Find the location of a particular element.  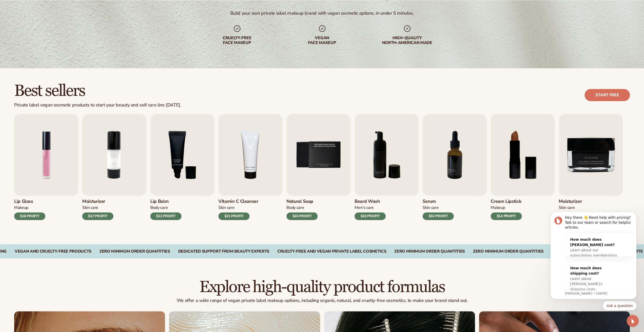

div: $17 PROFIT is located at coordinates (98, 217).